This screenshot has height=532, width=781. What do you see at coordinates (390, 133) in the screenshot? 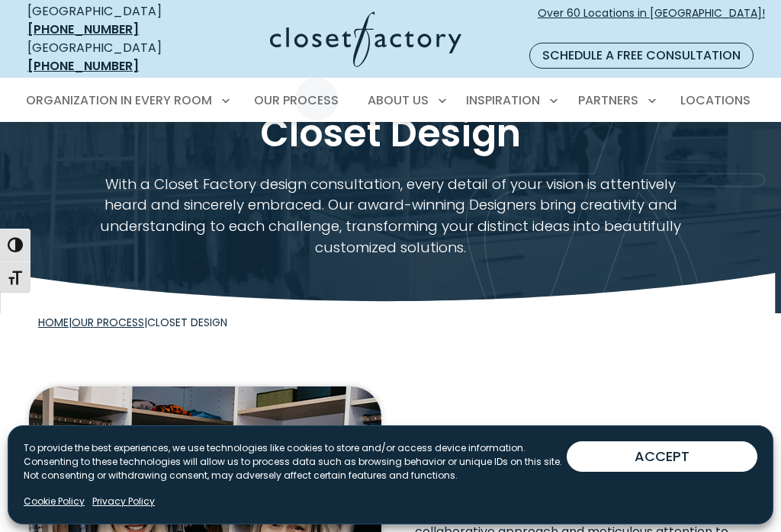
I see `h1: Closet Design` at bounding box center [390, 133].